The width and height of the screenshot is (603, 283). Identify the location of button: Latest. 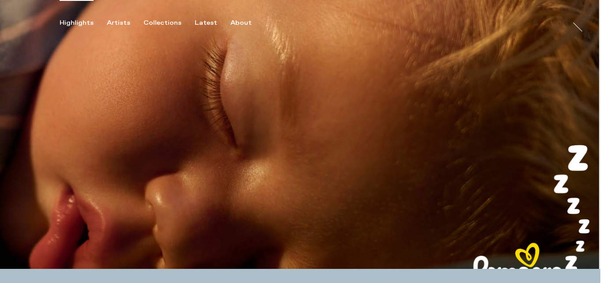
(212, 23).